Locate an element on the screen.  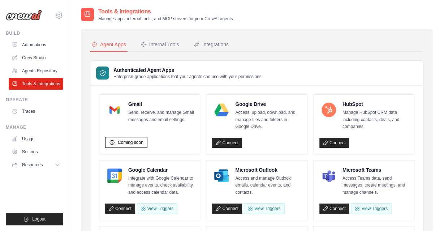
button: Internal Tools is located at coordinates (160, 45).